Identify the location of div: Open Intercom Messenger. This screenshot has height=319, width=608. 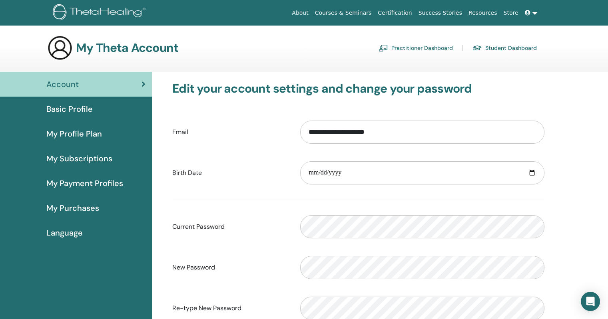
(590, 302).